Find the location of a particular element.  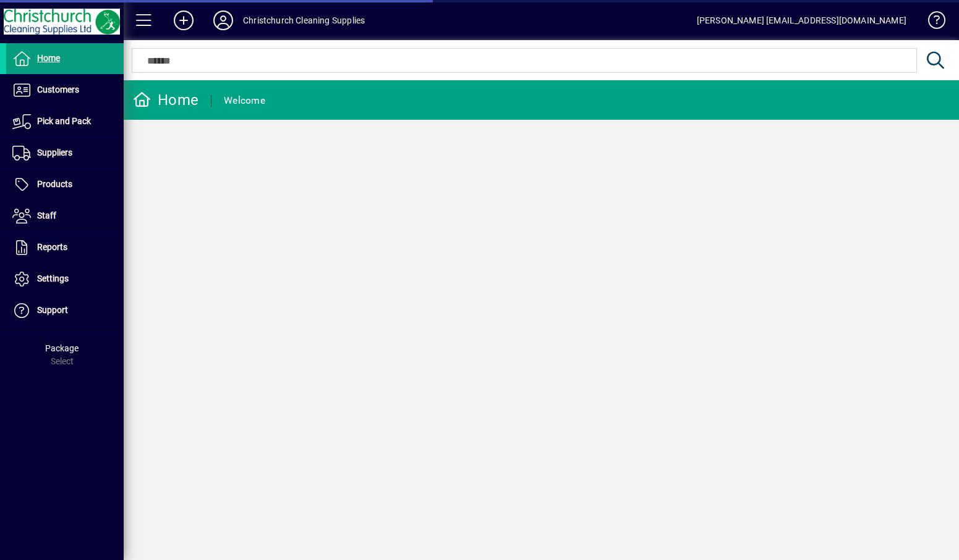

span: Settings is located at coordinates (53, 279).